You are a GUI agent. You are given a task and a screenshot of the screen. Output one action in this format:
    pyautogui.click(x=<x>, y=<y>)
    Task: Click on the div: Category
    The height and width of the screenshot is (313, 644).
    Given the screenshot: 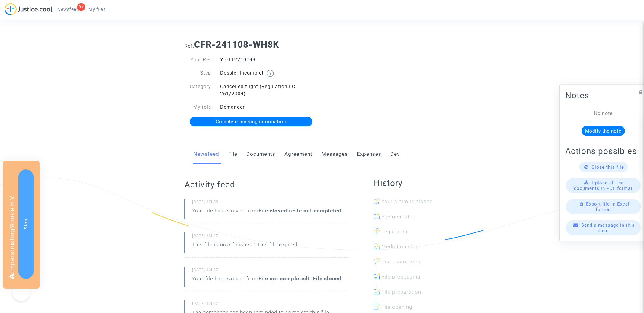 What is the action you would take?
    pyautogui.click(x=198, y=90)
    